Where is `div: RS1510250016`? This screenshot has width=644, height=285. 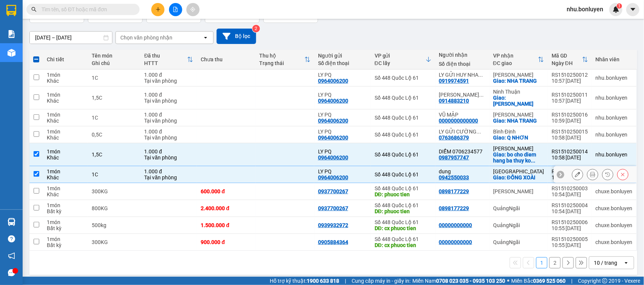 div: RS1510250016 is located at coordinates (569, 115).